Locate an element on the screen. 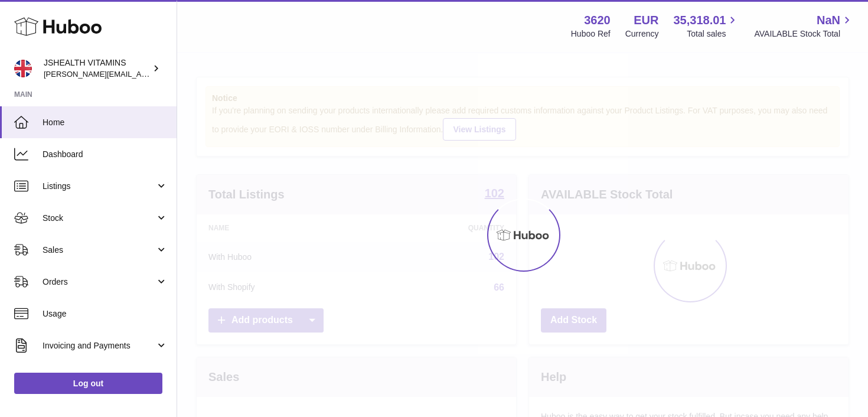  span: 35,318.01 is located at coordinates (699, 20).